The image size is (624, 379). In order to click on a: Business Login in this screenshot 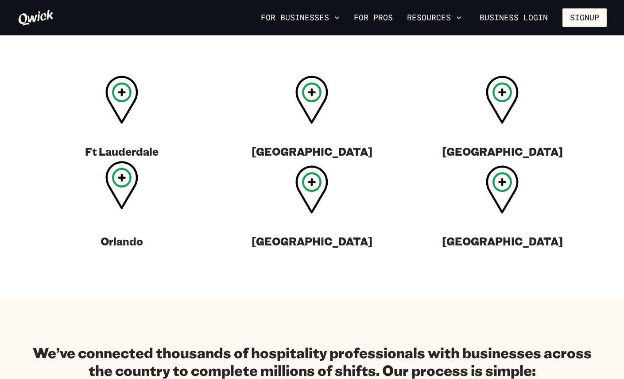, I will do `click(513, 18)`.